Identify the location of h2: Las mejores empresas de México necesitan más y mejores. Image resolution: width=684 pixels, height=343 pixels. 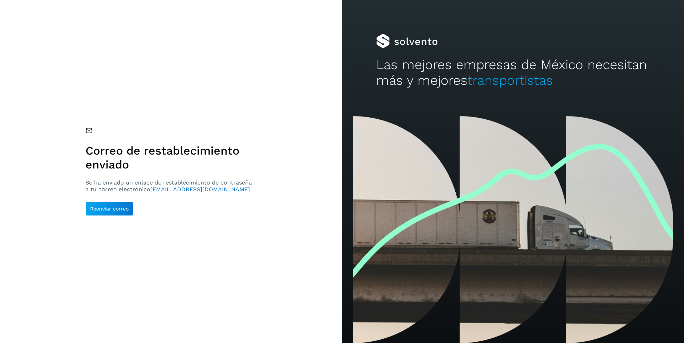
(513, 73).